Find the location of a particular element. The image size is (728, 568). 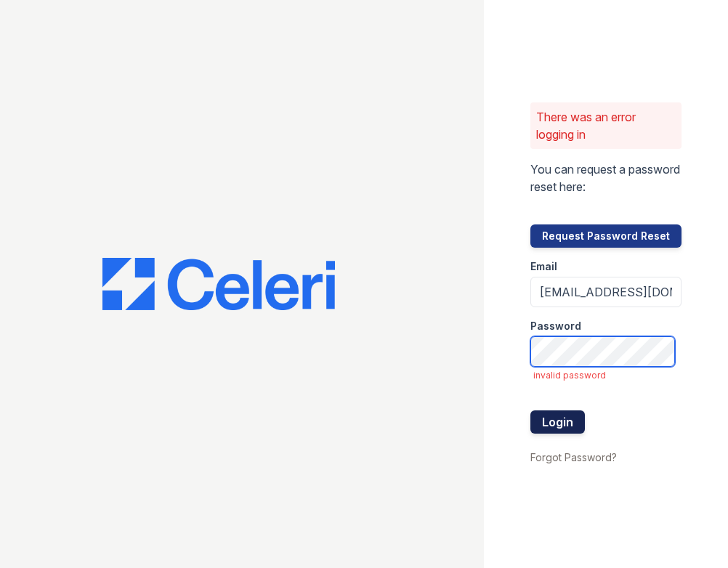

label: Password is located at coordinates (555, 327).